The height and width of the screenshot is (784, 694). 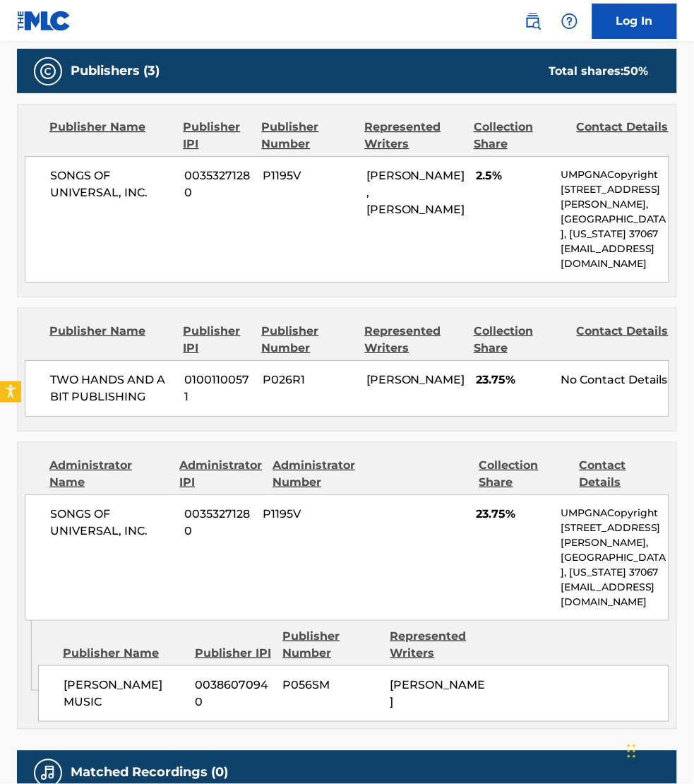 What do you see at coordinates (112, 388) in the screenshot?
I see `span: TWO HANDS AND A BIT PUBLISHING` at bounding box center [112, 388].